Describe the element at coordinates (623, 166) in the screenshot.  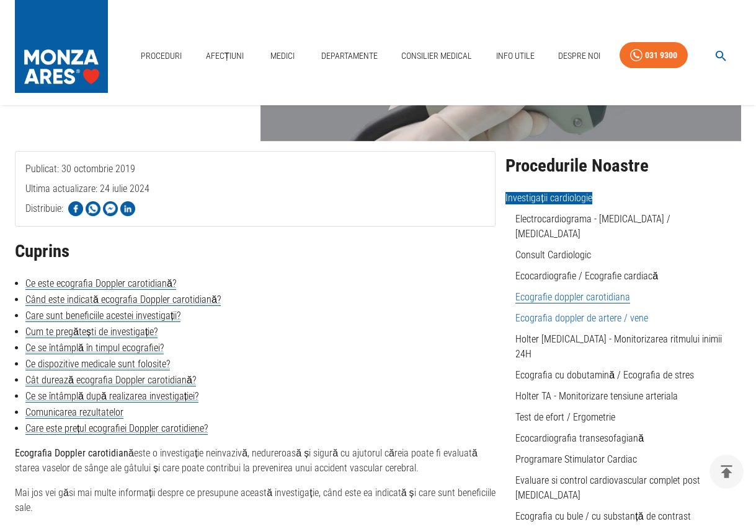
I see `h2: Procedurile Noastre` at that location.